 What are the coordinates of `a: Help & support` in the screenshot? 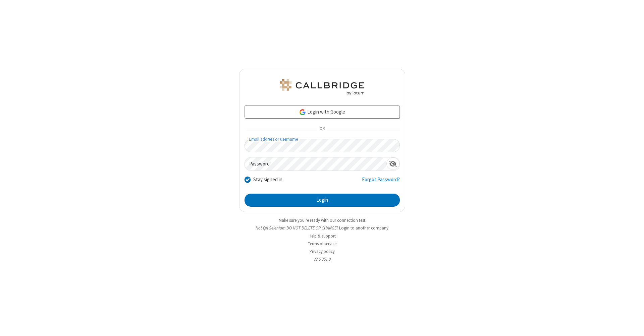 It's located at (322, 236).